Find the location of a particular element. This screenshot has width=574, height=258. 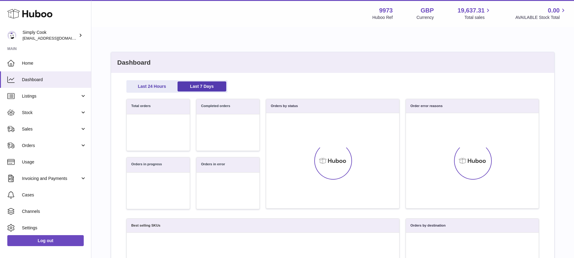

img: internalAdmin-9973@internal.huboo.com is located at coordinates (12, 35).